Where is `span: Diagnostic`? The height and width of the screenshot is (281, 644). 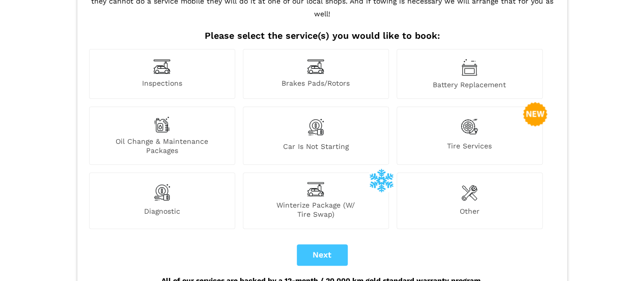
span: Diagnostic is located at coordinates (162, 212).